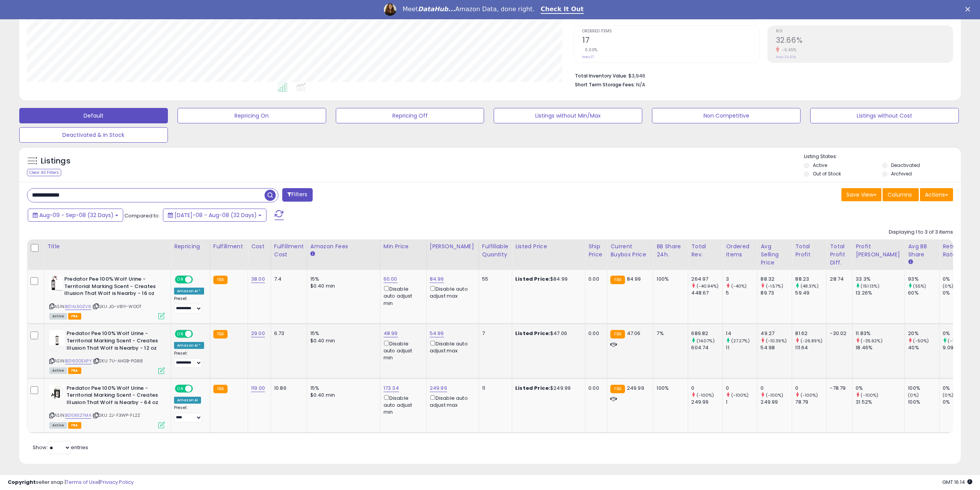 The image size is (980, 490). What do you see at coordinates (741, 402) in the screenshot?
I see `div: 1` at bounding box center [741, 402].